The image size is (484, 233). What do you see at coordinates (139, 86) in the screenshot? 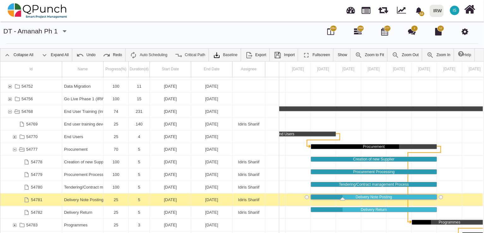
I see `div: 11` at bounding box center [139, 86].